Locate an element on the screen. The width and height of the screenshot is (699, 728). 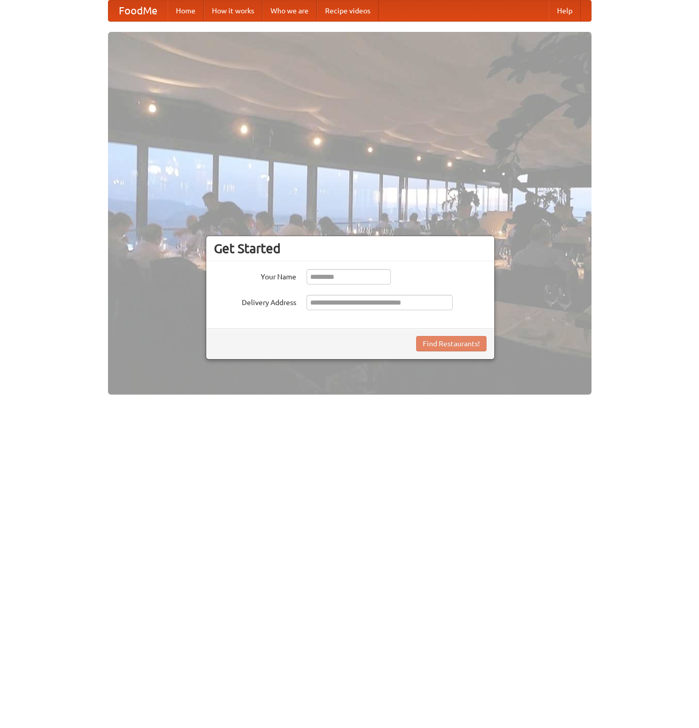
label: Your Name is located at coordinates (255, 275).